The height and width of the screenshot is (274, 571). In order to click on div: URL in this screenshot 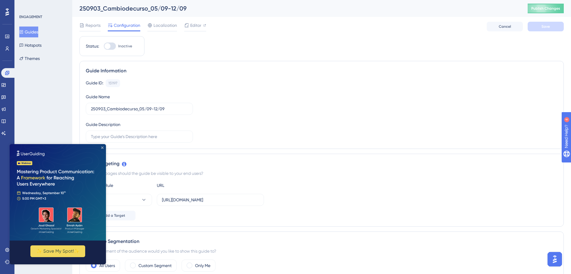, I will do `click(190, 185)`.